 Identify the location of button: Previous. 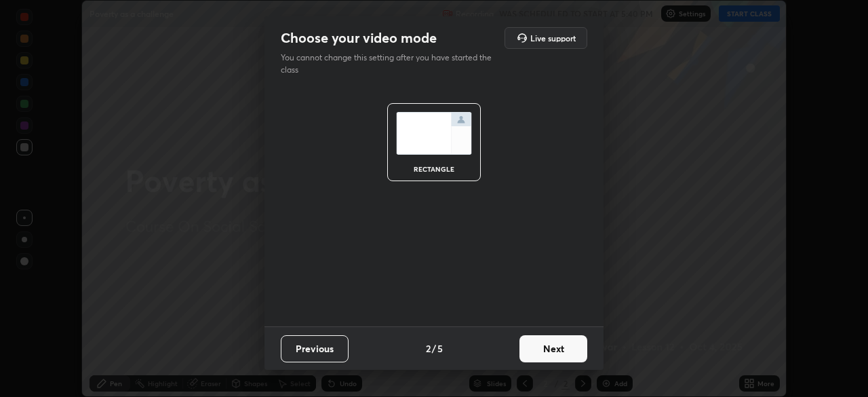
(315, 349).